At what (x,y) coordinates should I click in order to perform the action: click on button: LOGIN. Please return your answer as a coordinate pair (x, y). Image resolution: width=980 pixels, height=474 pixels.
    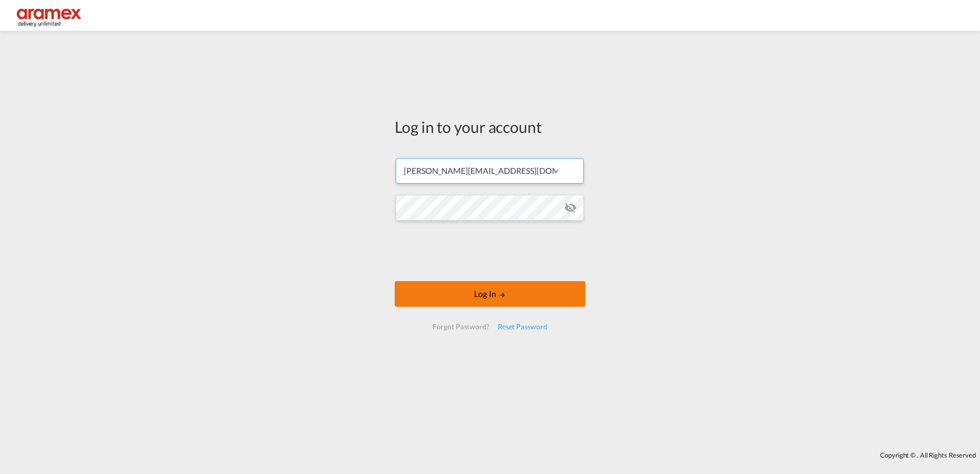
    Looking at the image, I should click on (490, 294).